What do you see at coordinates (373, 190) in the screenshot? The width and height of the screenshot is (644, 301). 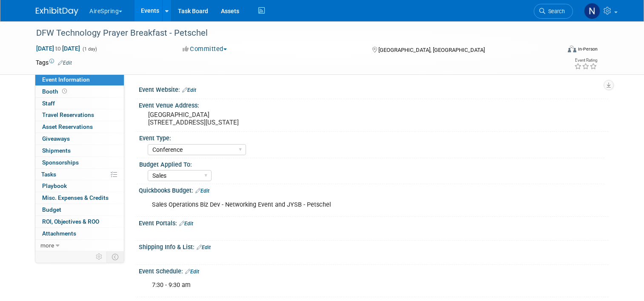 I see `div: Quickbooks Budget:` at bounding box center [373, 190].